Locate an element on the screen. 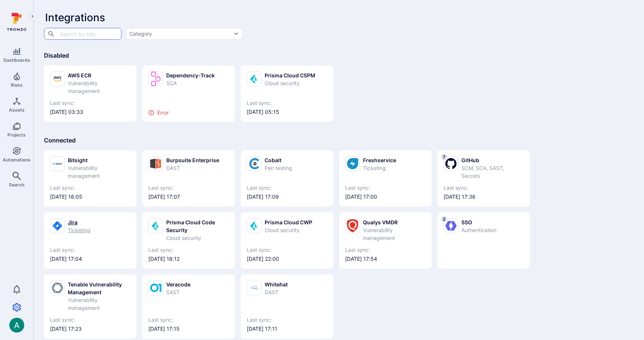  a: 2SSOAuthentication is located at coordinates (484, 240).